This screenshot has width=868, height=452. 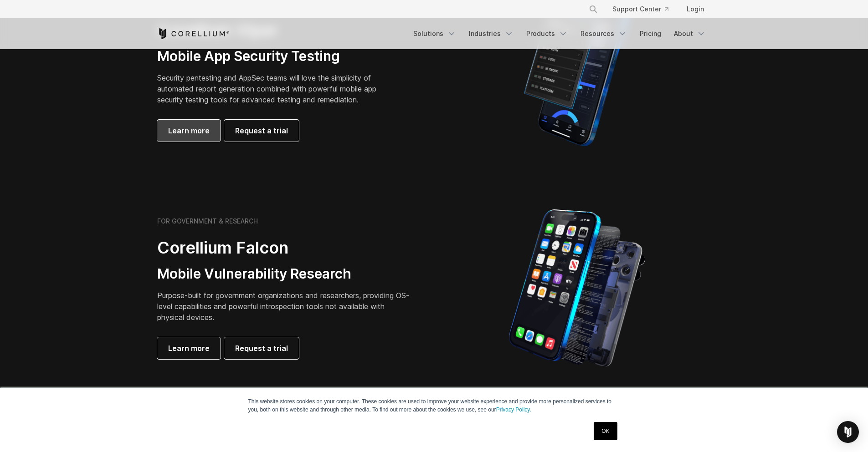 I want to click on a: Resources, so click(x=603, y=34).